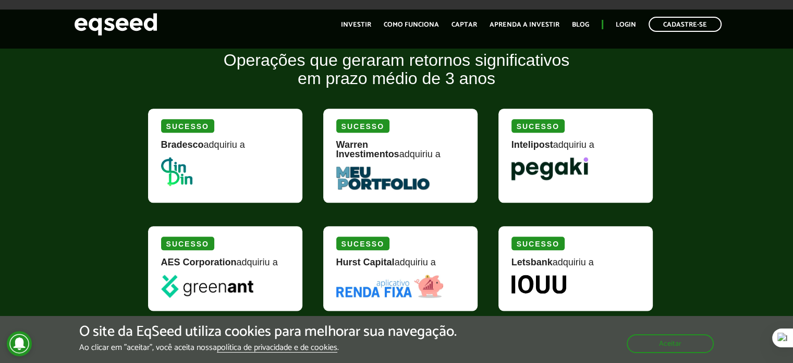  Describe the element at coordinates (207, 286) in the screenshot. I see `img: greenant` at that location.